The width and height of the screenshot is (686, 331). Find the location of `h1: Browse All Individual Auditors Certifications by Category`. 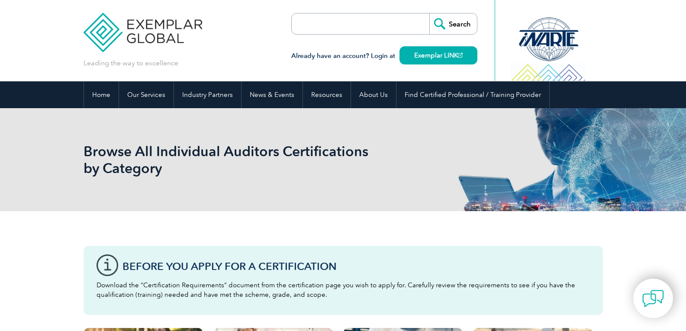

h1: Browse All Individual Auditors Certifications by Category is located at coordinates (250, 160).